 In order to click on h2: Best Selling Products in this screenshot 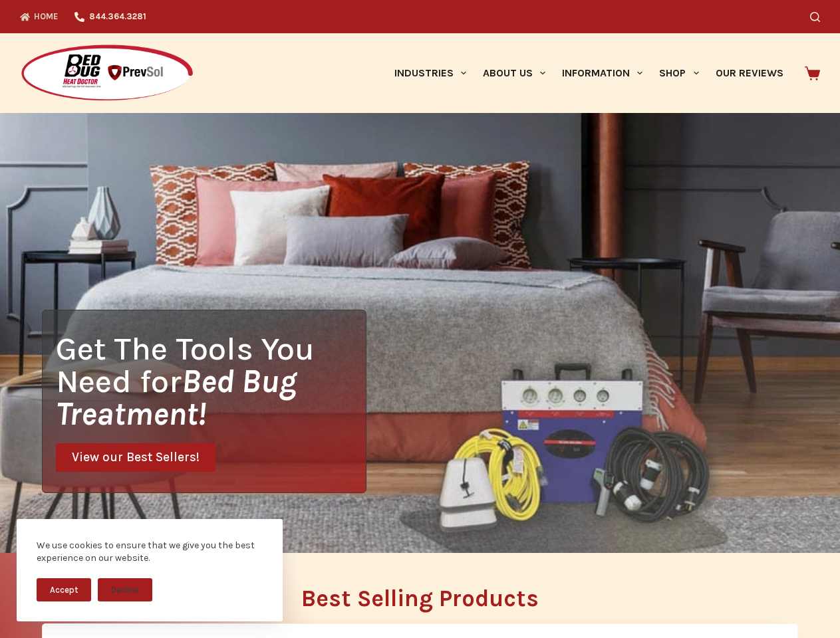, I will do `click(420, 598)`.